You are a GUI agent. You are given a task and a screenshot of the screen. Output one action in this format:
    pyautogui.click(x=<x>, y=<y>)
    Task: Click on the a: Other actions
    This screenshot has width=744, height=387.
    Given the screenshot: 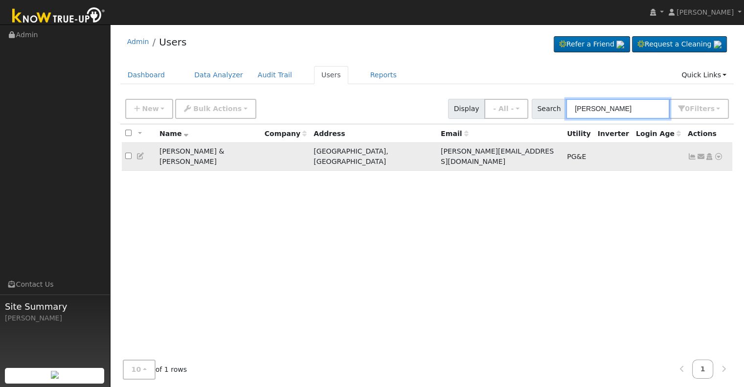 What is the action you would take?
    pyautogui.click(x=719, y=157)
    